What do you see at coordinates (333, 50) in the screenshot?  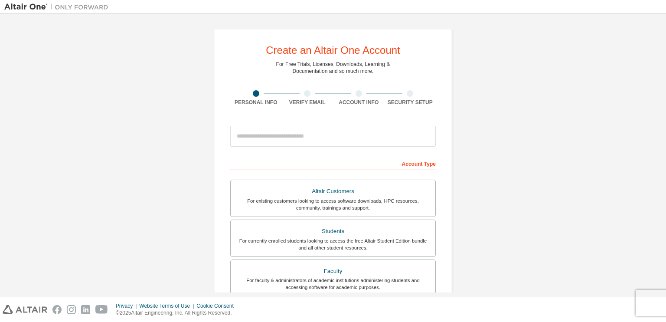 I see `div: Create an Altair One Account` at bounding box center [333, 50].